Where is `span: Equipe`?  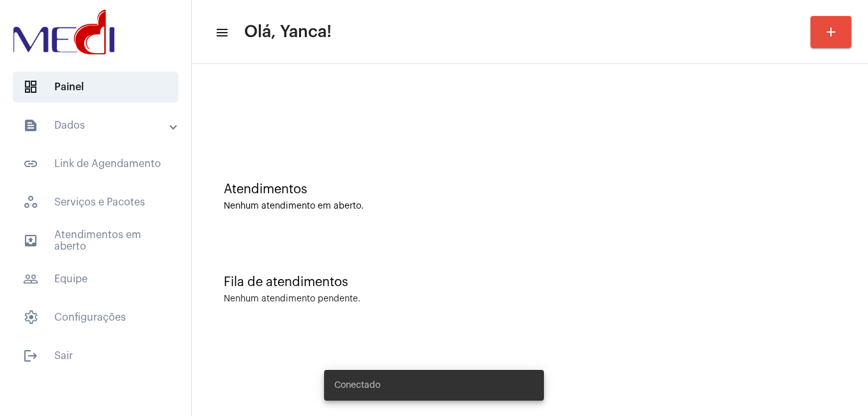 span: Equipe is located at coordinates (96, 279).